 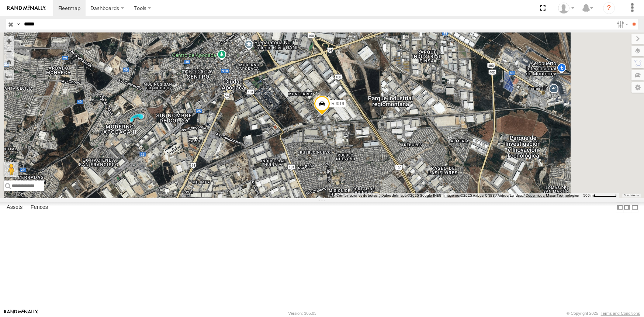 I want to click on button: Combinaciones de teclas, so click(x=356, y=196).